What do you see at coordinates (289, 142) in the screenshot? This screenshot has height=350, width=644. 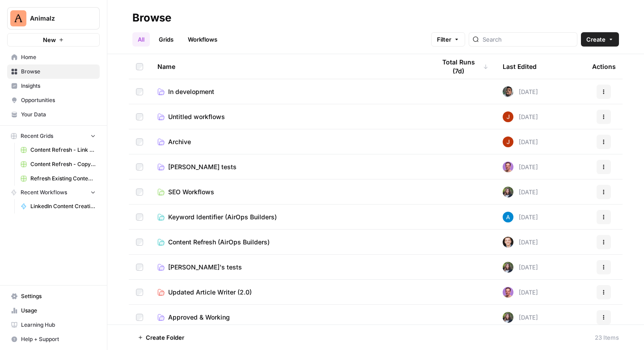 I see `a: Archive` at bounding box center [289, 142].